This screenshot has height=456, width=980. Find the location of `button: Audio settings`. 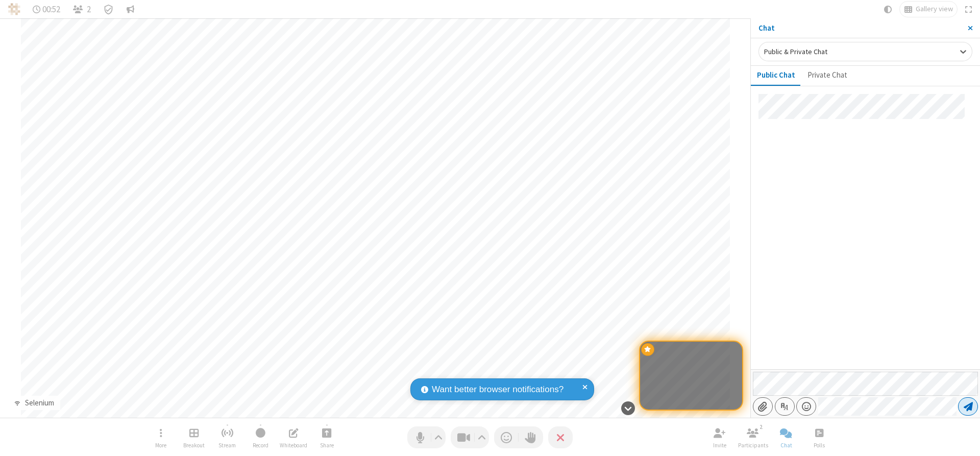

button: Audio settings is located at coordinates (438, 437).